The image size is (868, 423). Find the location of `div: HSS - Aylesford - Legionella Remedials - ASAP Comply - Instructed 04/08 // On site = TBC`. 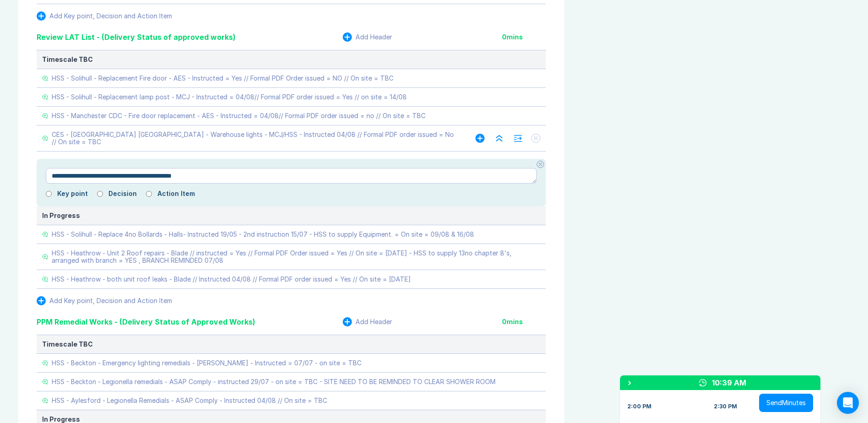

div: HSS - Aylesford - Legionella Remedials - ASAP Comply - Instructed 04/08 // On site = TBC is located at coordinates (189, 401).